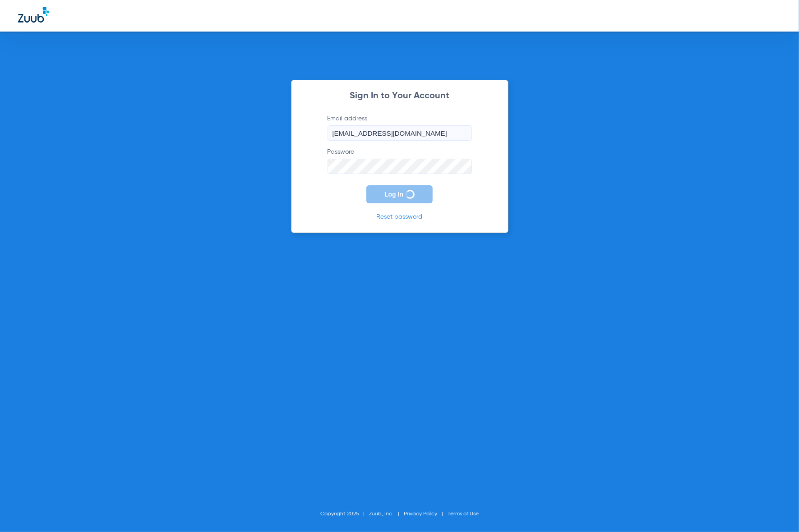  What do you see at coordinates (400, 96) in the screenshot?
I see `h2: Sign In to Your Account` at bounding box center [400, 96].